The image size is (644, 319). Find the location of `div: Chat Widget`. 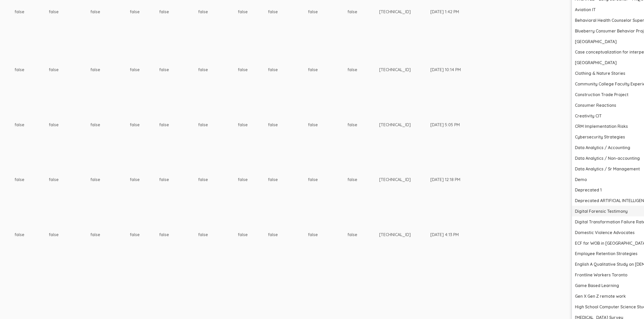

div: Chat Widget is located at coordinates (631, 306).